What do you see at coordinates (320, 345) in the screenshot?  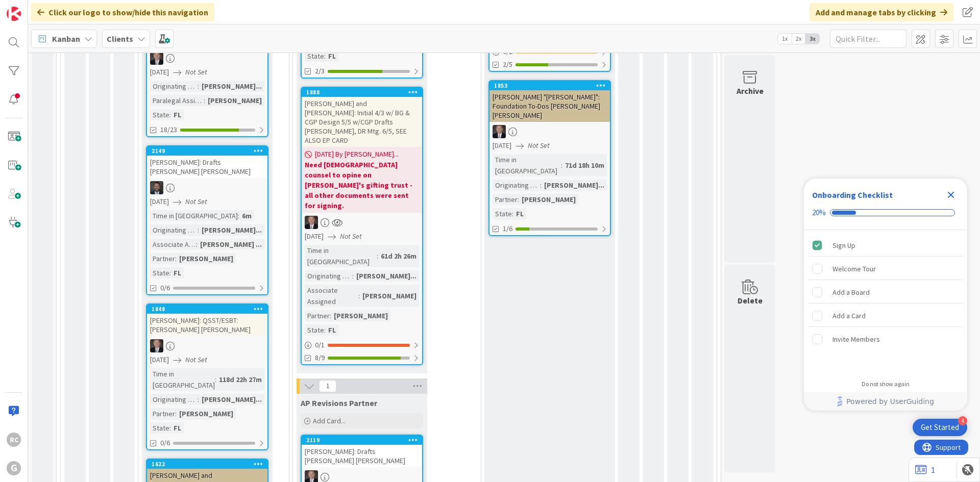 I see `span: 0 / 1` at bounding box center [320, 345].